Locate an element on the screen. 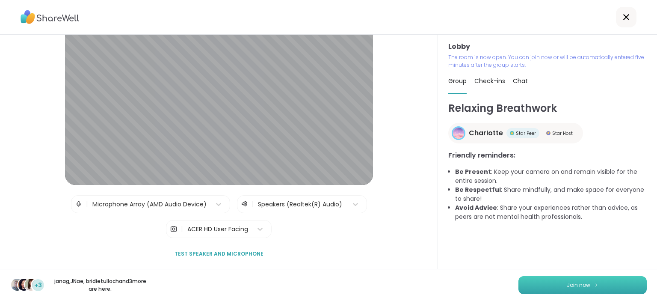  li: : Share mindfully, and make space for everyone to share! is located at coordinates (551, 194).